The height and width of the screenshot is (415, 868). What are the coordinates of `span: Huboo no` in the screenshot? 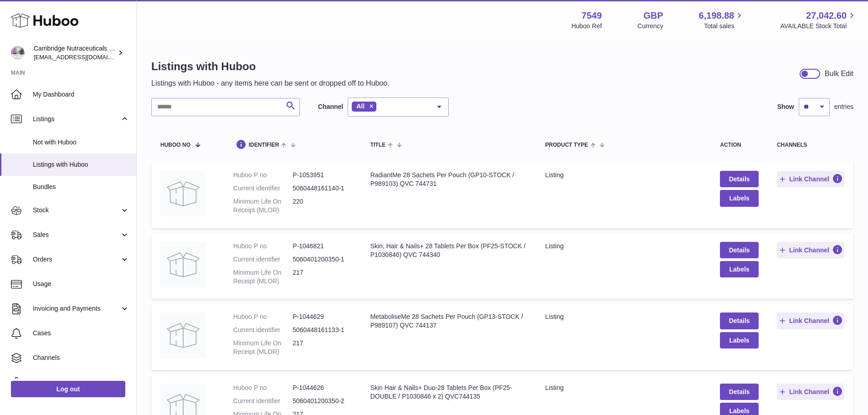 It's located at (175, 145).